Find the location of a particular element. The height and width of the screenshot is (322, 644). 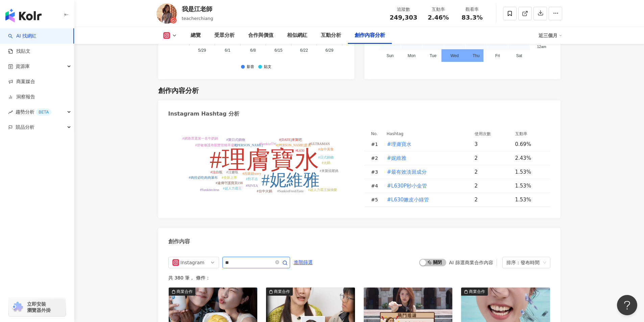

td: #L630P秒小金管 is located at coordinates (425, 186).